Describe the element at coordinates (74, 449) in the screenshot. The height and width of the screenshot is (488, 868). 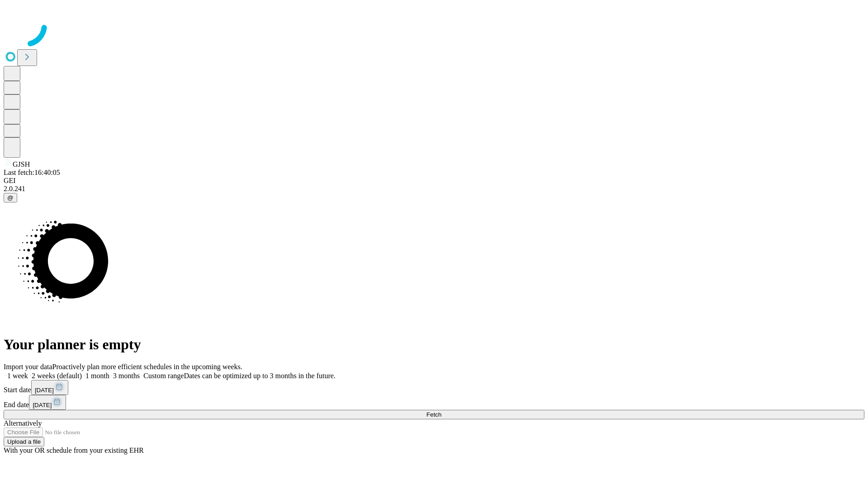
I see `span: With your OR schedule from your existing EHR` at that location.